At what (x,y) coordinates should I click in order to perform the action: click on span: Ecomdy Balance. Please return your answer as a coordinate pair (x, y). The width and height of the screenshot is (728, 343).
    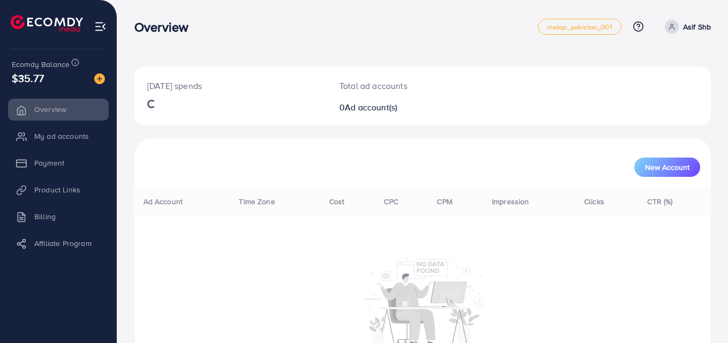
    Looking at the image, I should click on (41, 64).